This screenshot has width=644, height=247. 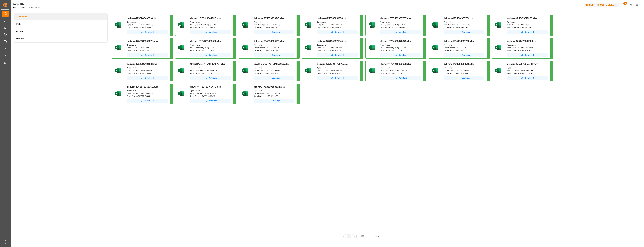 I want to click on span: delivery-1754045693608.xlsx, so click(x=396, y=64).